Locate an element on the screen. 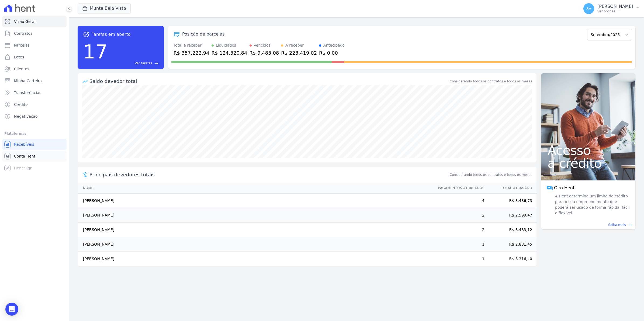  span: Saiba mais is located at coordinates (617, 225).